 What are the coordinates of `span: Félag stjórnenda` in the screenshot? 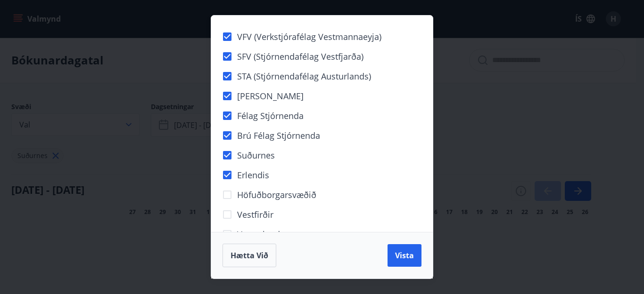 It's located at (270, 116).